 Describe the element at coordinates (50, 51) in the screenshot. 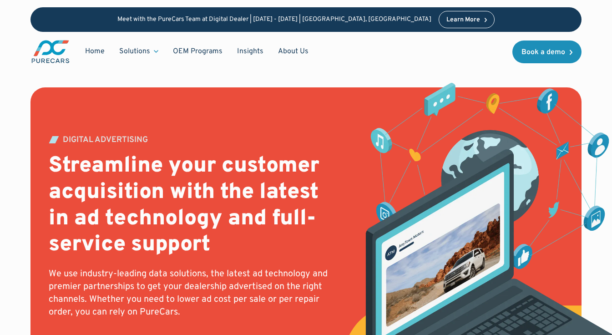

I see `img: purecars logo` at that location.